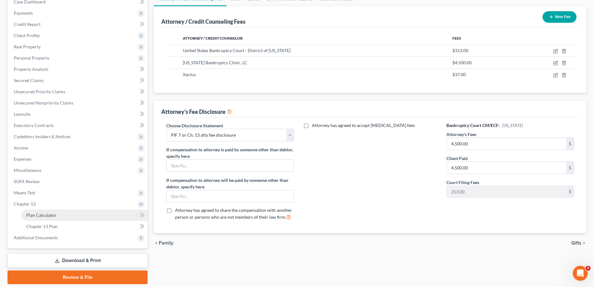 This screenshot has width=594, height=287. I want to click on span: $313.00, so click(460, 50).